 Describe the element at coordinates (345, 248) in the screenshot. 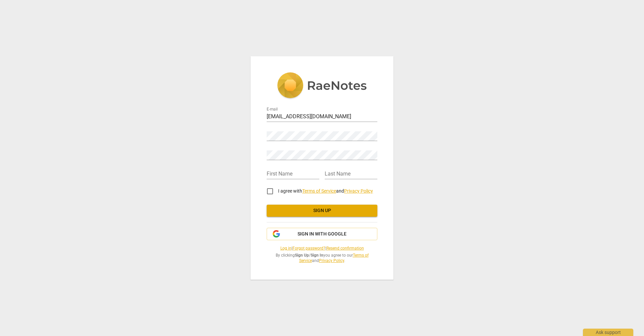

I see `a: Resend confirmation` at that location.